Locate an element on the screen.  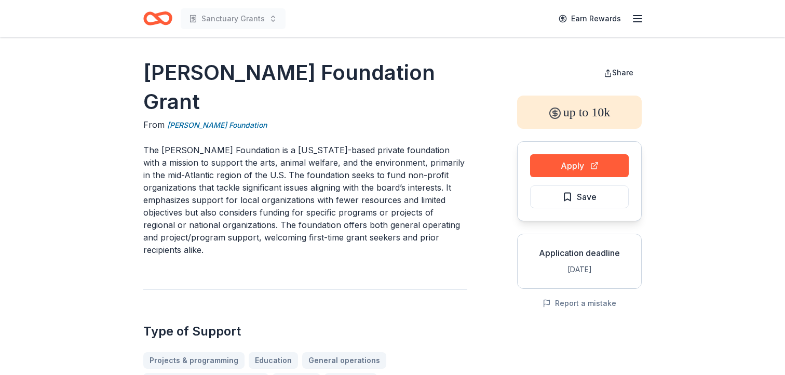
div: Application deadline is located at coordinates (579, 253).